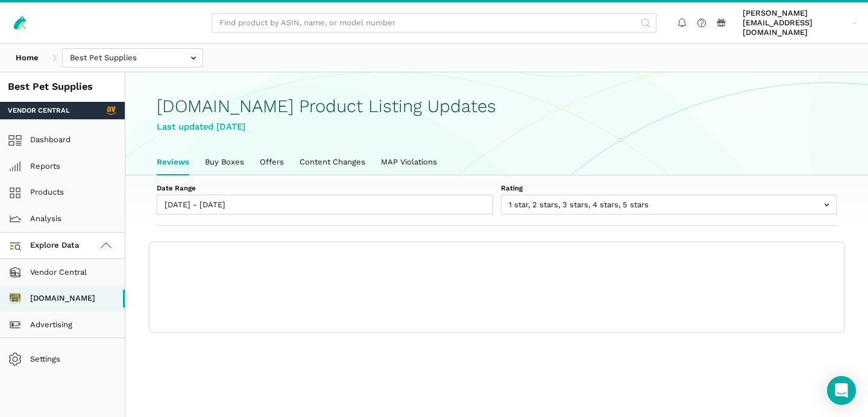 This screenshot has height=417, width=868. What do you see at coordinates (434, 23) in the screenshot?
I see `input: Find product by ASIN, name, or model number` at bounding box center [434, 23].